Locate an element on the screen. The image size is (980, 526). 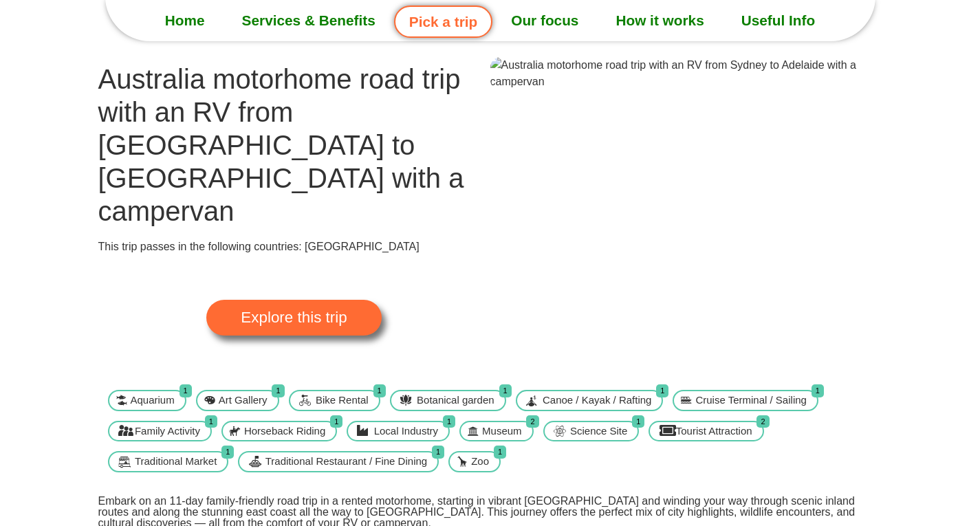
a: Services & Benefits is located at coordinates (309, 20).